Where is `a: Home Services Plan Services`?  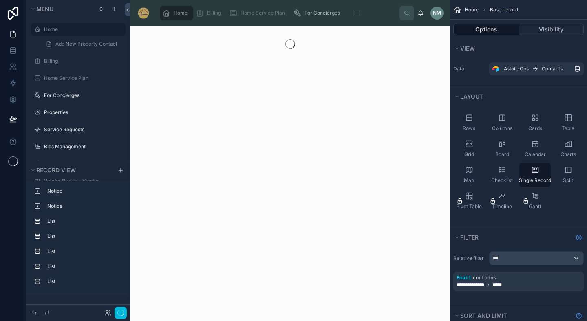
a: Home Services Plan Services is located at coordinates (82, 164).